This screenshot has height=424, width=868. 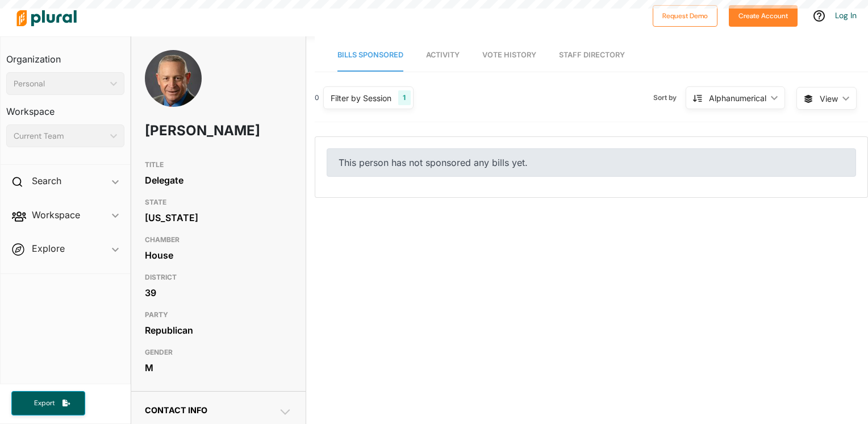 I want to click on a: Vote History, so click(x=509, y=55).